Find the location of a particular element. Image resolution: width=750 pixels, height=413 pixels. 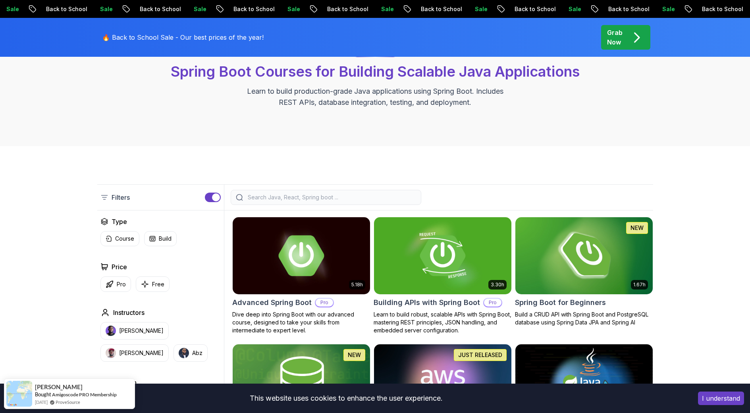

h2: Advanced Spring Boot is located at coordinates (272, 302).